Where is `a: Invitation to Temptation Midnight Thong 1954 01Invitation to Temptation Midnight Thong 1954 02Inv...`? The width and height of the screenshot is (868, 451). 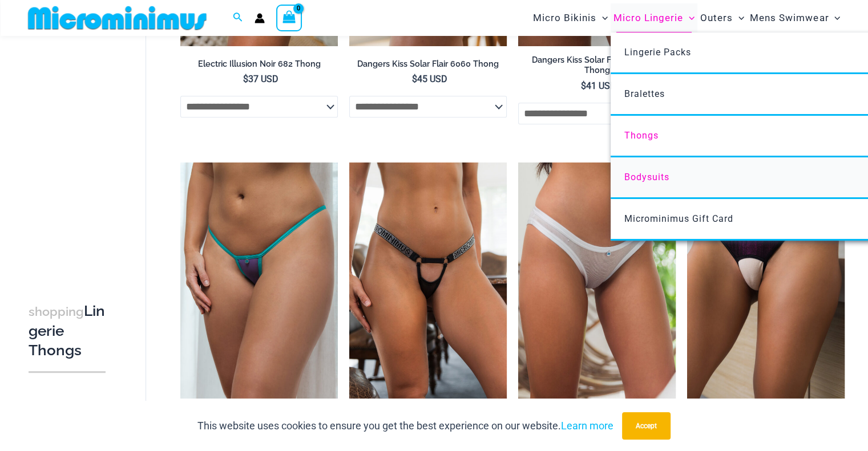
a: Invitation to Temptation Midnight Thong 1954 01Invitation to Temptation Midnight Thong 1954 02Inv... is located at coordinates (428, 280).